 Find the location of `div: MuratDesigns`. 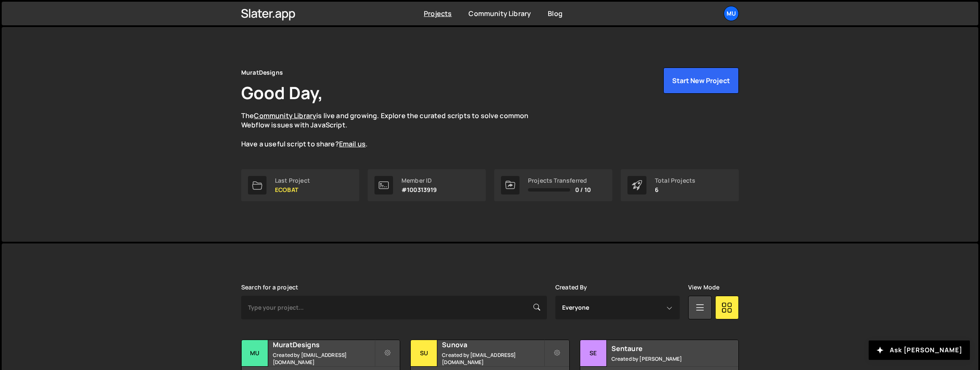

div: MuratDesigns is located at coordinates (262, 72).